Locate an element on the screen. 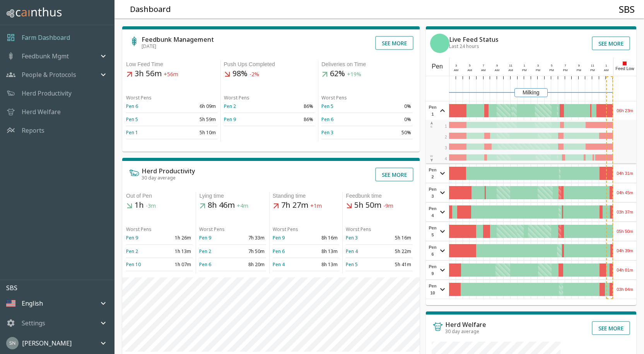 The width and height of the screenshot is (644, 354). div: 03h 37m is located at coordinates (624, 212).